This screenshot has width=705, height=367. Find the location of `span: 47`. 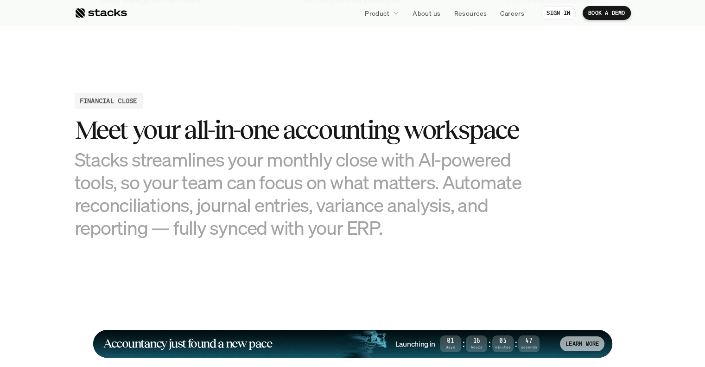

span: 47 is located at coordinates (529, 341).